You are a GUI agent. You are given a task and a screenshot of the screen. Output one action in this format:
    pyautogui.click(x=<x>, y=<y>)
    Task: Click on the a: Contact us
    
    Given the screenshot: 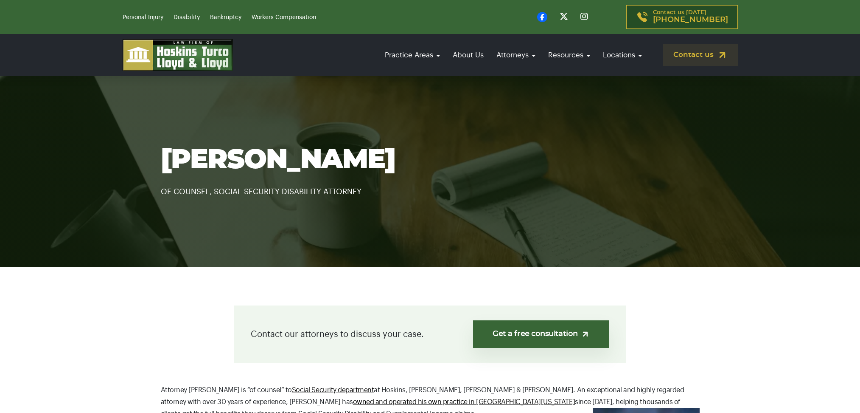 What is the action you would take?
    pyautogui.click(x=701, y=55)
    